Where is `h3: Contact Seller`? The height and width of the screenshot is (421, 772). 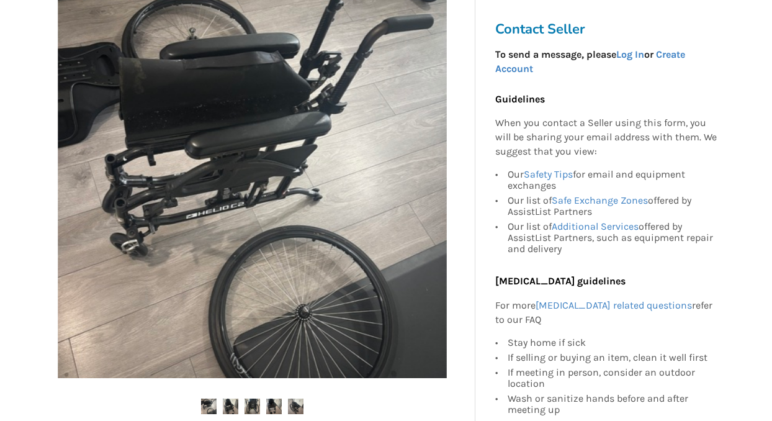
h3: Contact Seller is located at coordinates (610, 29).